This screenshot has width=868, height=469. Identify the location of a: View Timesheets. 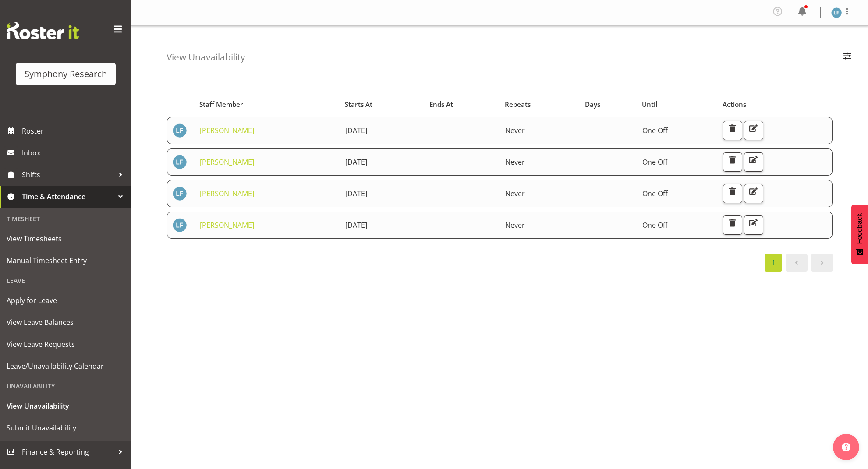
(66, 238).